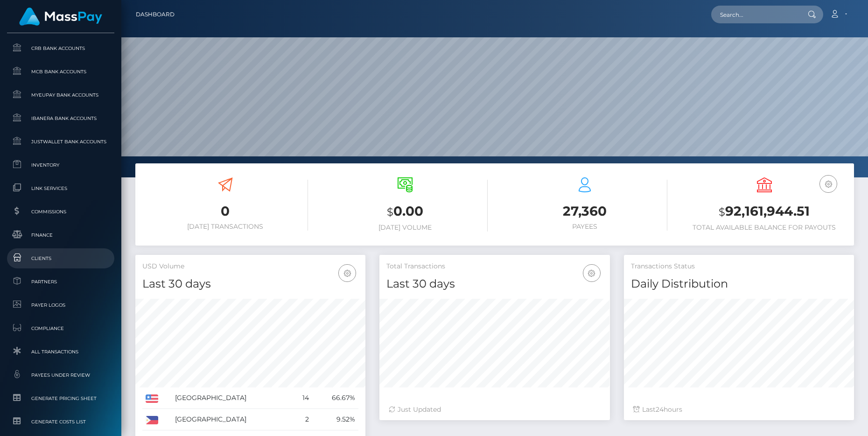 This screenshot has height=436, width=868. What do you see at coordinates (60, 421) in the screenshot?
I see `span: Generate Costs List` at bounding box center [60, 421].